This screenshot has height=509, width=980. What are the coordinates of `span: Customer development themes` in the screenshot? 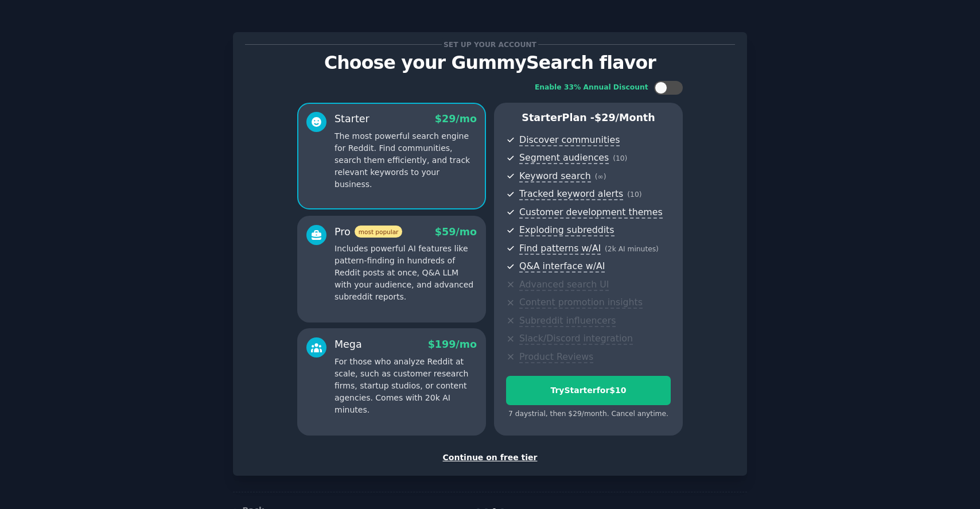 It's located at (591, 212).